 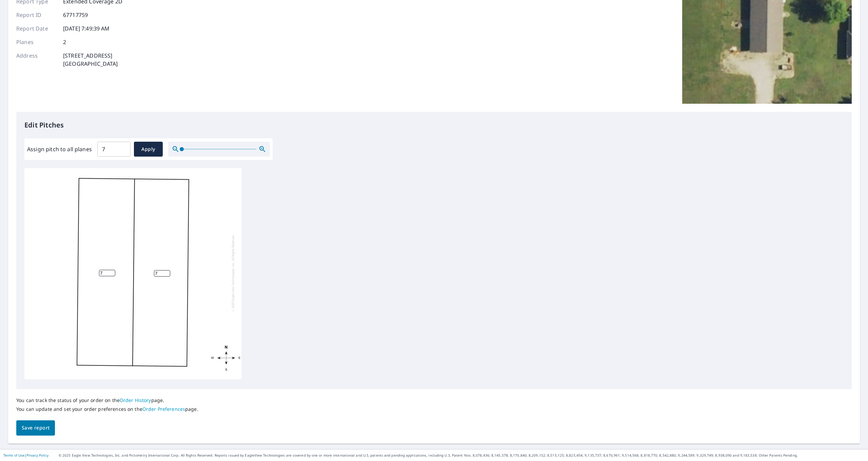 What do you see at coordinates (36, 428) in the screenshot?
I see `button: Save report` at bounding box center [36, 428].